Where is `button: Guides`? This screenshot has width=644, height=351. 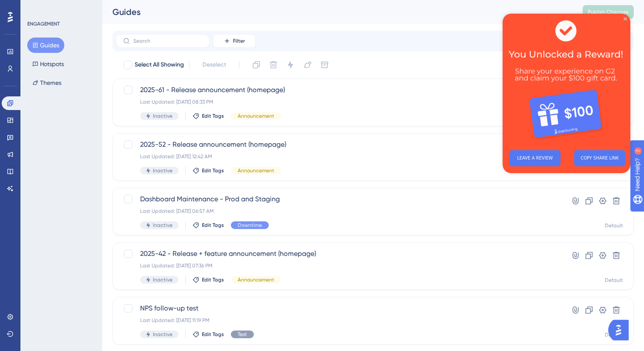 button: Guides is located at coordinates (46, 45).